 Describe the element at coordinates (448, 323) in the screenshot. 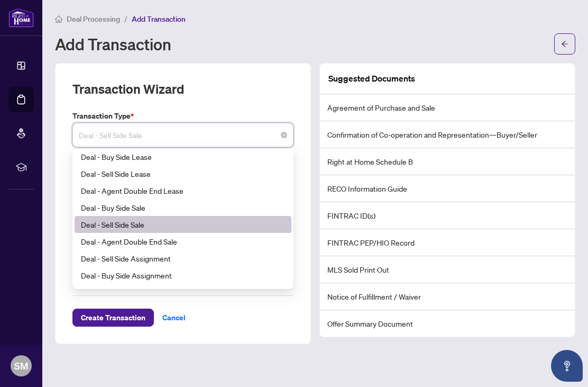

I see `li: Offer Summary Document` at that location.